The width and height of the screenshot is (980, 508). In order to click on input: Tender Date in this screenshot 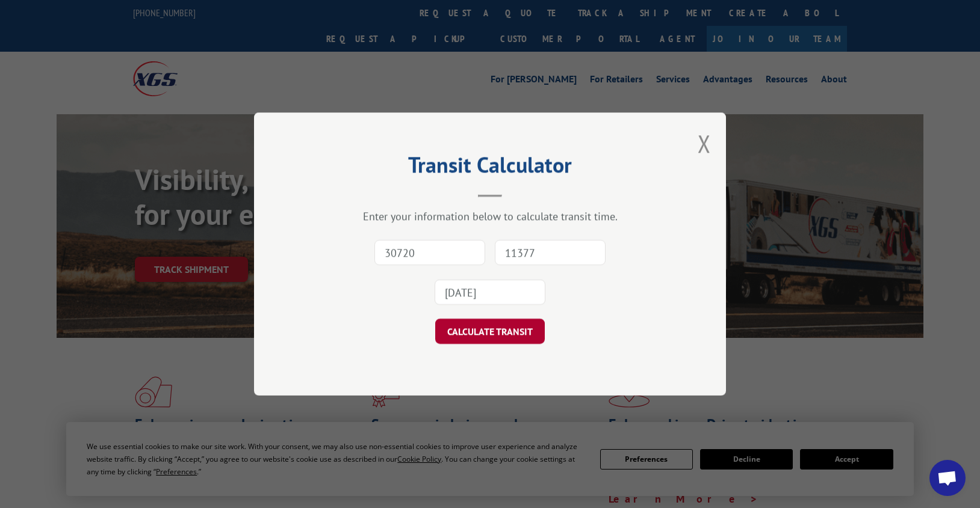, I will do `click(490, 292)`.